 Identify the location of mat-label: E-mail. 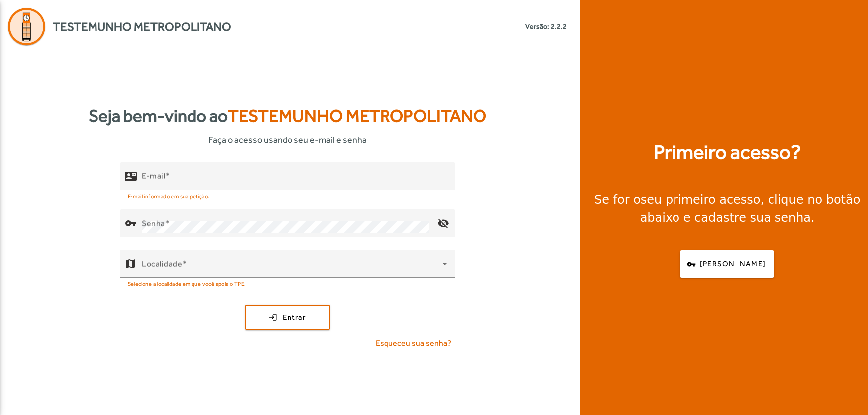
(153, 176).